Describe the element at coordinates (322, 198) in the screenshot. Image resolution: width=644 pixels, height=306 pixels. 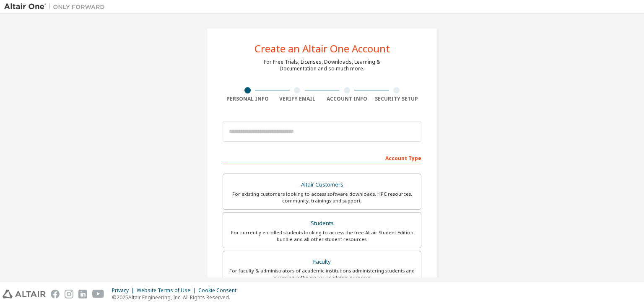
I see `div: For existing customers looking to access software downloads, HPC resources, community, trainings ...` at that location.